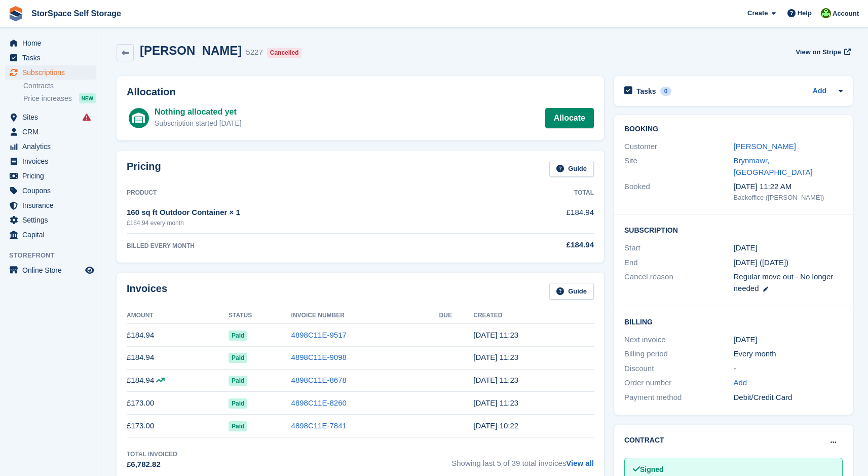  I want to click on span: Insurance, so click(52, 205).